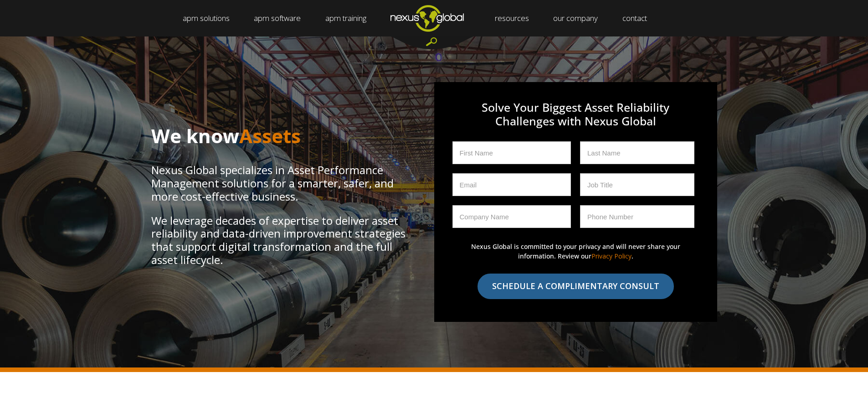 Image resolution: width=868 pixels, height=419 pixels. Describe the element at coordinates (575, 121) in the screenshot. I see `h3: Solve Your Biggest Asset Reliability Challenges with Nexus Global` at that location.